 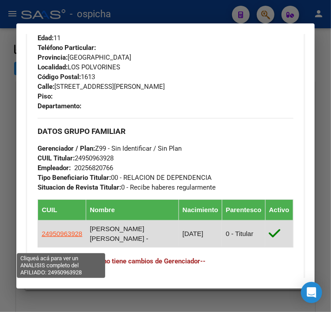 I want to click on th: Activo, so click(x=279, y=210).